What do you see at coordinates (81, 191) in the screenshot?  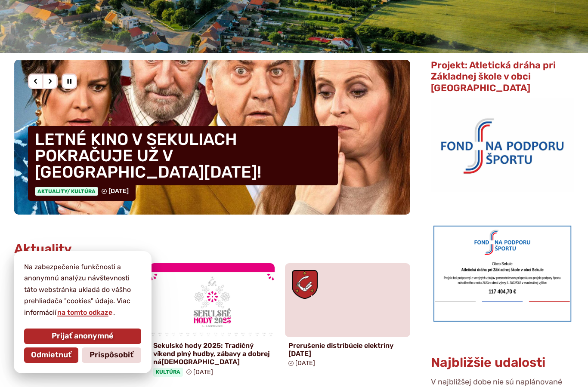 I see `span: / Kultúra` at bounding box center [81, 191].